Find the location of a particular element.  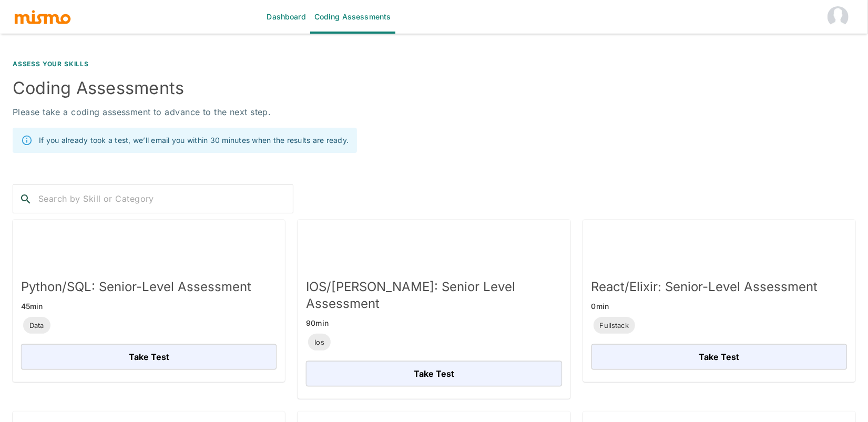

div: assess your skills is located at coordinates (434, 64).